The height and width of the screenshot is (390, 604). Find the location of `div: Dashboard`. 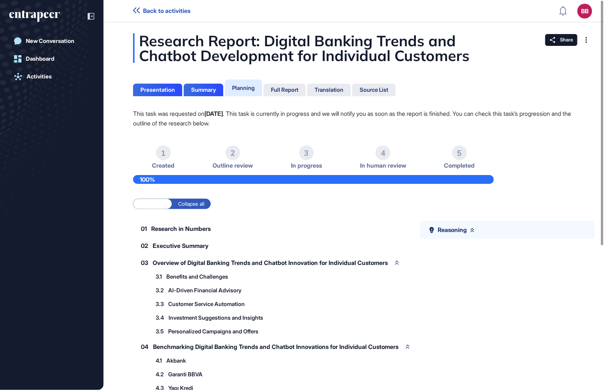

div: Dashboard is located at coordinates (40, 59).